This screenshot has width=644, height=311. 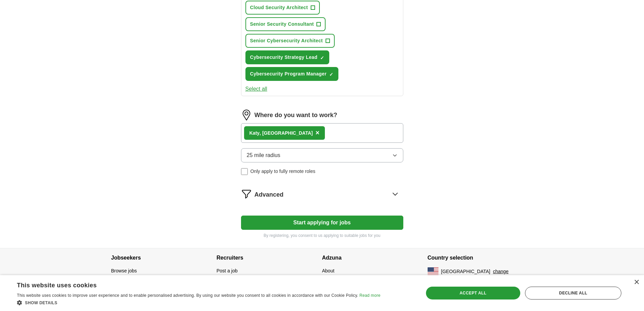 What do you see at coordinates (296, 115) in the screenshot?
I see `label: Where do you want to work?` at bounding box center [296, 115].